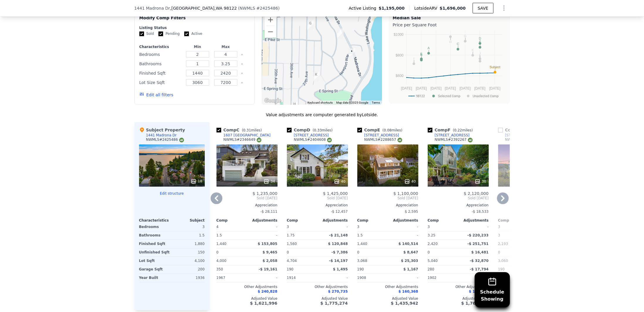 This screenshot has width=644, height=312. What do you see at coordinates (152, 8) in the screenshot?
I see `span: 1441 Madrona Dr` at bounding box center [152, 8].